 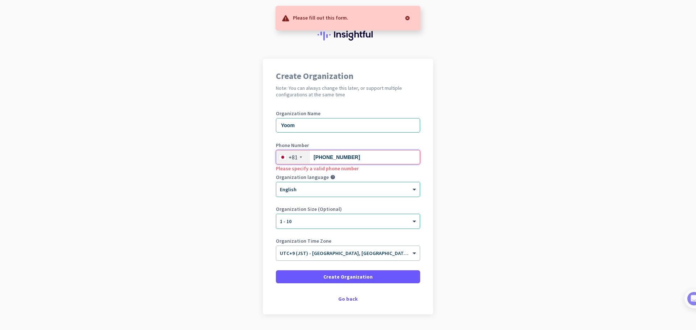 I want to click on input: 3-1234-5678, so click(x=348, y=157).